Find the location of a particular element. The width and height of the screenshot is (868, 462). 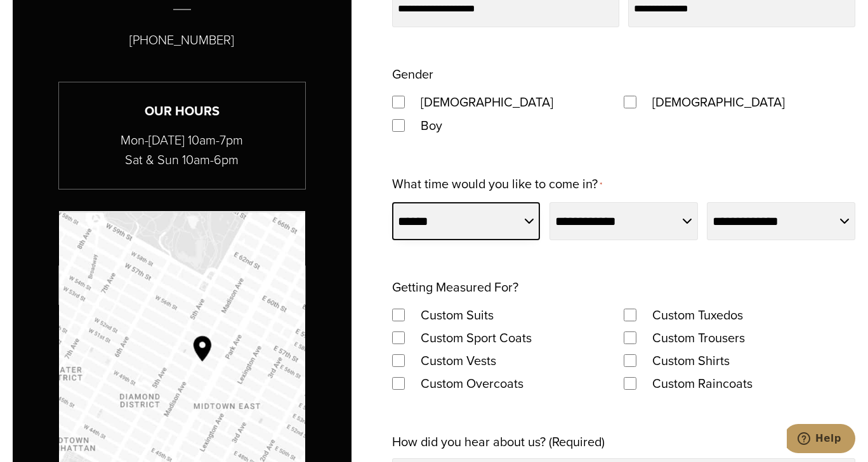

label: What time would you like to come in? is located at coordinates (496, 185).